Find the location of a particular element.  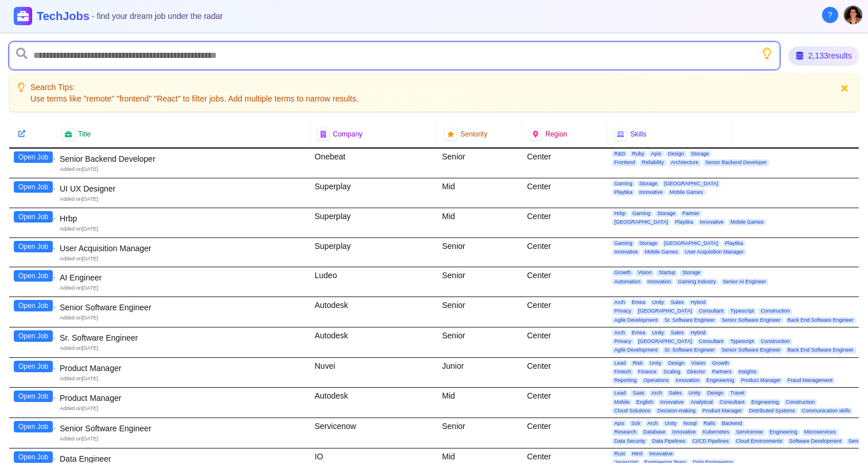

span: Mobile Games is located at coordinates (687, 192).